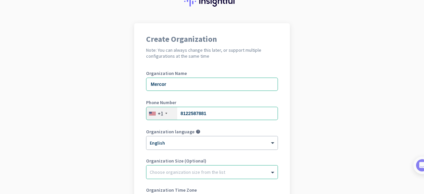 The width and height of the screenshot is (424, 194). I want to click on input: 201-555-0123, so click(212, 113).